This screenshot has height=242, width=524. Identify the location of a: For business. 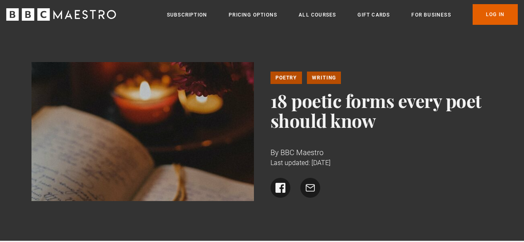
(431, 15).